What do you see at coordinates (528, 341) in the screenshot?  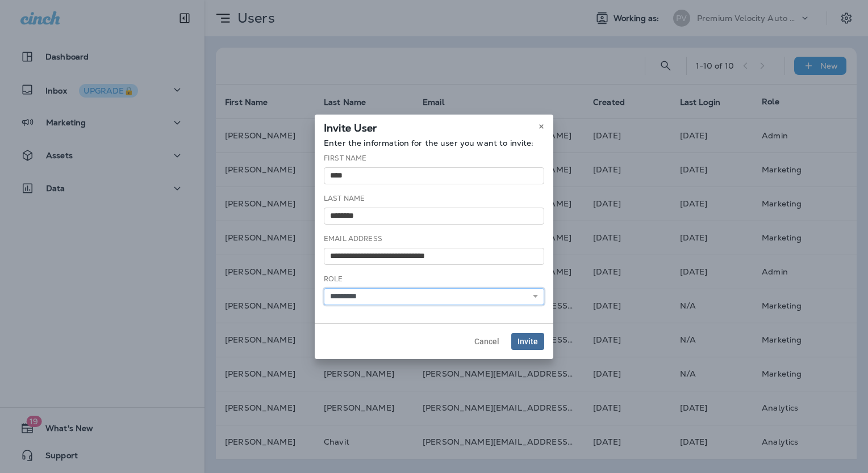 I see `span: Invite` at bounding box center [528, 341].